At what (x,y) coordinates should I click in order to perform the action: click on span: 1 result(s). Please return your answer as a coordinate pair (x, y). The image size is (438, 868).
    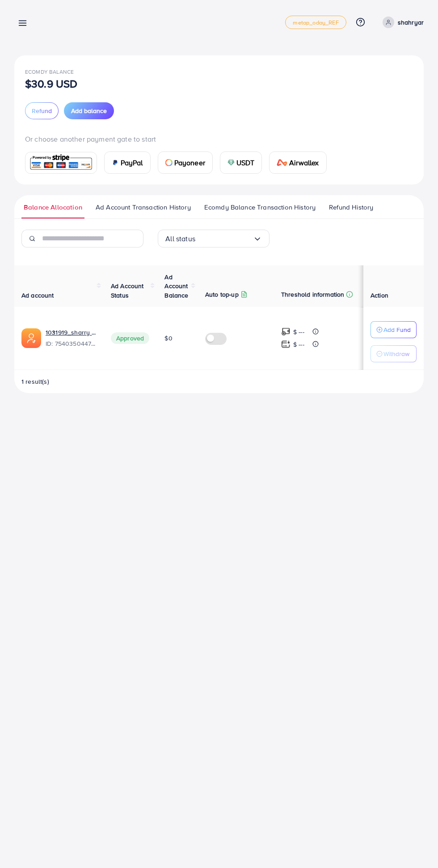
    Looking at the image, I should click on (35, 382).